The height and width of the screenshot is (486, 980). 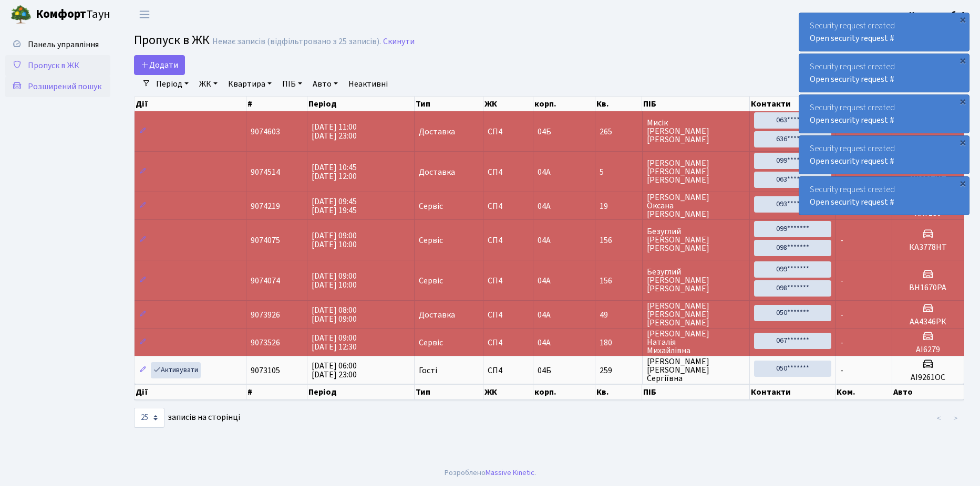 What do you see at coordinates (618, 132) in the screenshot?
I see `span: 265` at bounding box center [618, 132].